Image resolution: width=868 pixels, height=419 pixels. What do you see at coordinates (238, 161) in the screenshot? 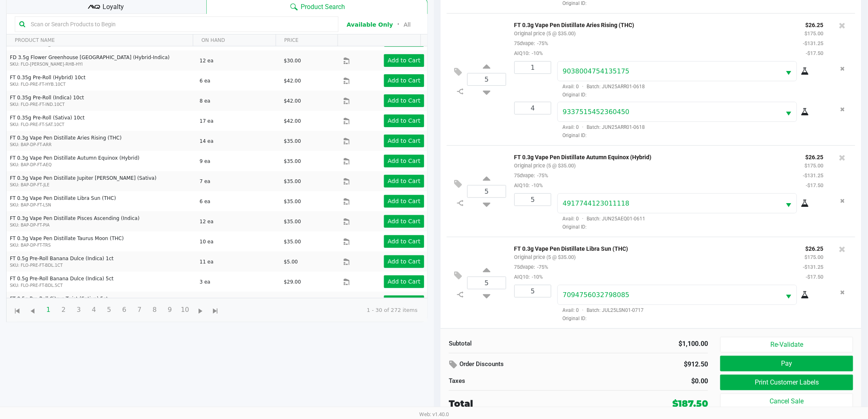
I see `td: 9 ea` at bounding box center [238, 161].